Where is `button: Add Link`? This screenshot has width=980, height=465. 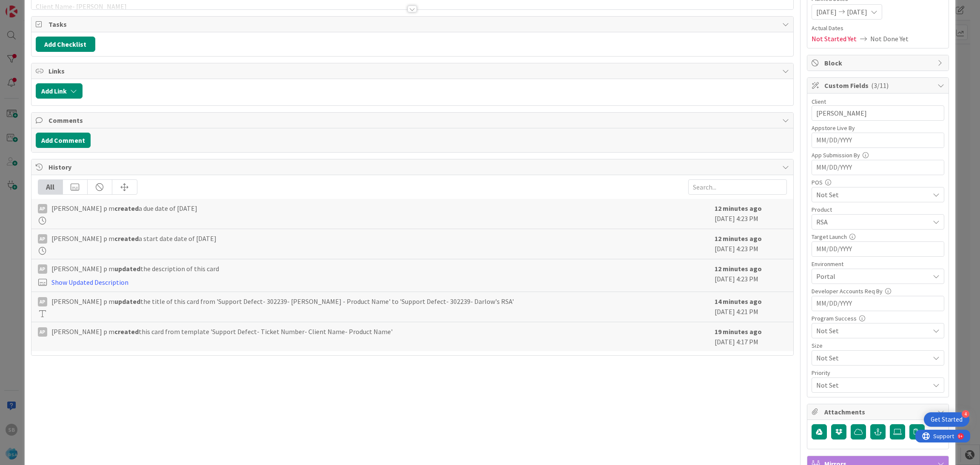 button: Add Link is located at coordinates (59, 91).